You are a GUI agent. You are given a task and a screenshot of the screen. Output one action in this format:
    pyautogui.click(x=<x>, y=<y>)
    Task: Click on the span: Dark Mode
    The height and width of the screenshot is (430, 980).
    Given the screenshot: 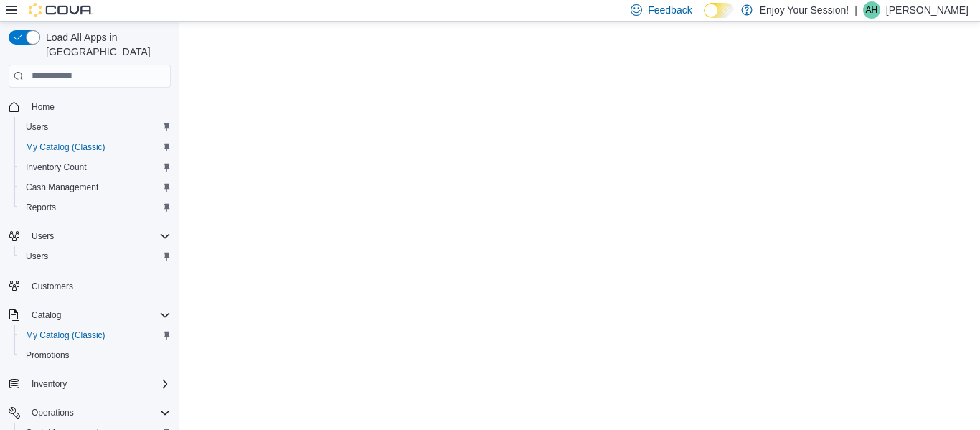 What is the action you would take?
    pyautogui.click(x=704, y=18)
    